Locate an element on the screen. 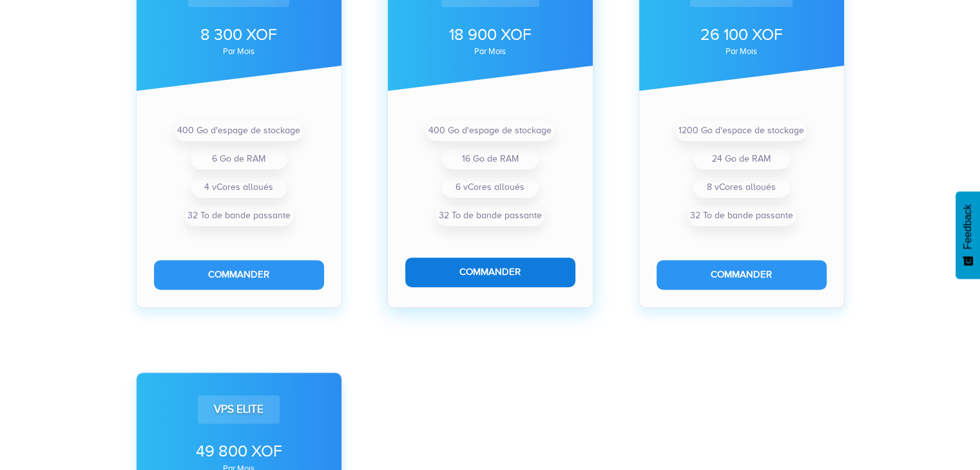  button: Feedback - Afficher l’enquête is located at coordinates (968, 235).